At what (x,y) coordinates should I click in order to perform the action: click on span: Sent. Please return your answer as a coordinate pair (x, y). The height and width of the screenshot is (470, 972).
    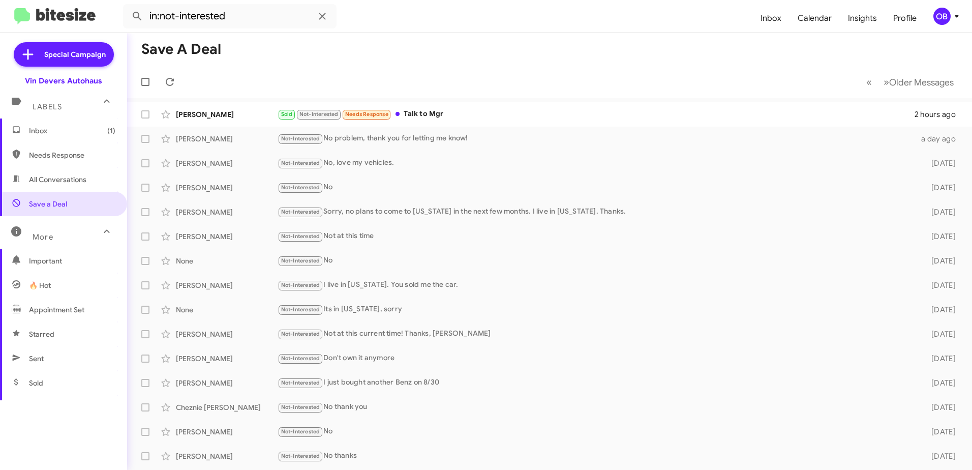
    Looking at the image, I should click on (36, 359).